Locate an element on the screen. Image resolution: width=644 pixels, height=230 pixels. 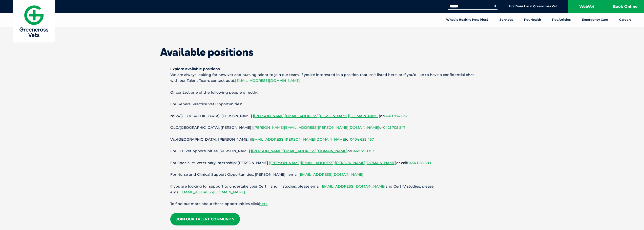
a: 0404 633 457 is located at coordinates (362, 139).